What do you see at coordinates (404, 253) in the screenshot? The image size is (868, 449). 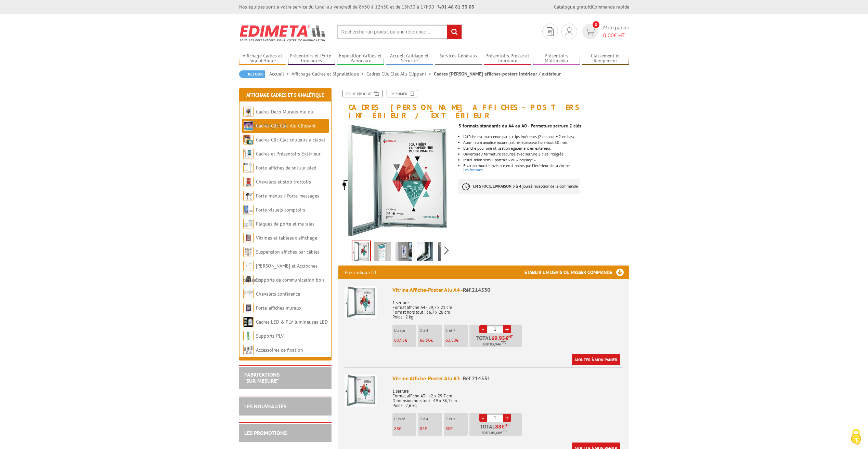 I see `img: 214532_cadre_affiches_interieur_exterieur_3.jpg` at bounding box center [404, 253].